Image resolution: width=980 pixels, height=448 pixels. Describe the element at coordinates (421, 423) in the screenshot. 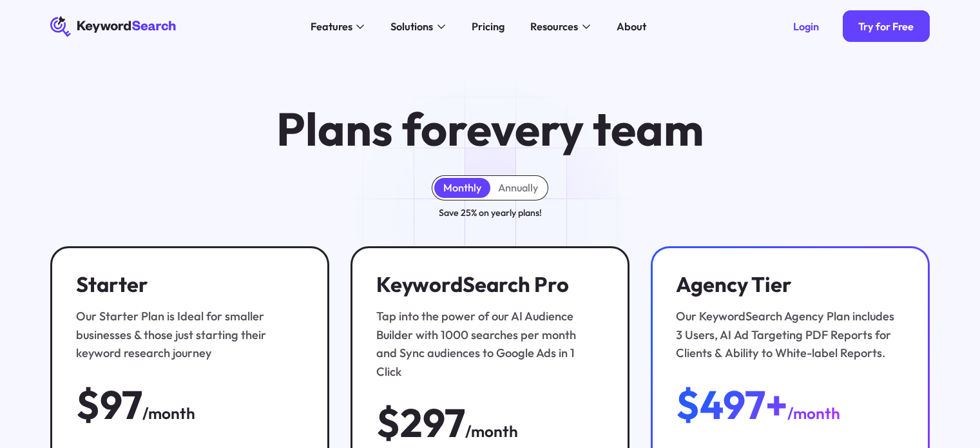

I see `div: $297` at that location.